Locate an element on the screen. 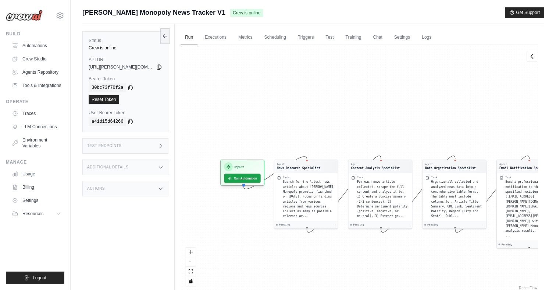 Image resolution: width=556 pixels, height=290 pixels. div: Crew is online is located at coordinates (125, 48).